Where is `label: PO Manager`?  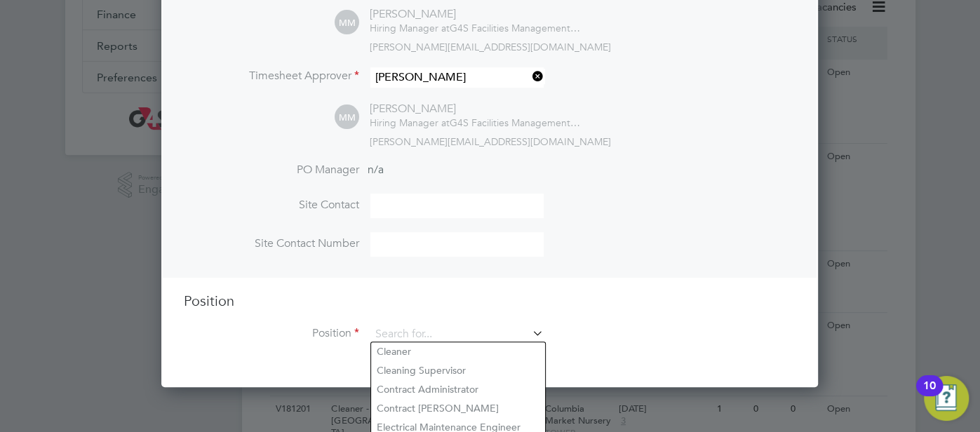
label: PO Manager is located at coordinates (272, 170).